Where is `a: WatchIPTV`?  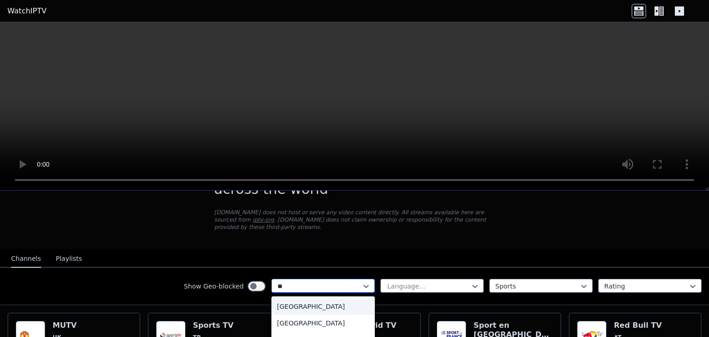 a: WatchIPTV is located at coordinates (27, 11).